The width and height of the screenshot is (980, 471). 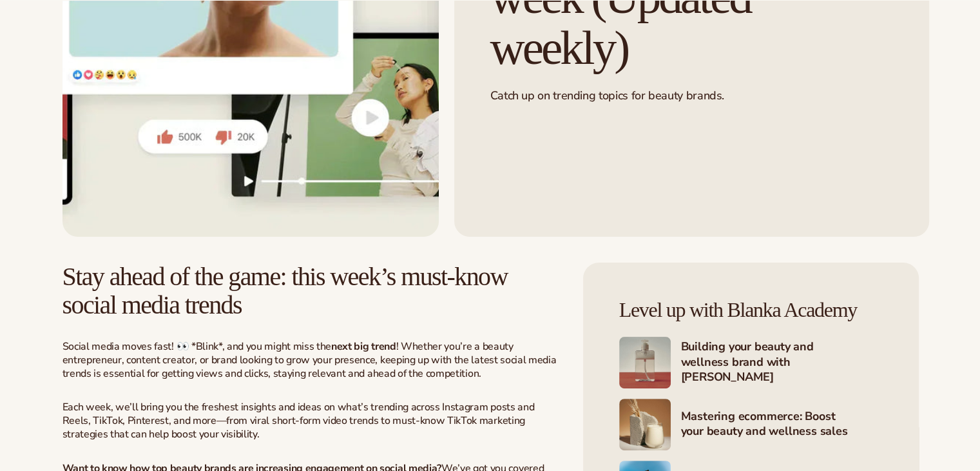 What do you see at coordinates (607, 96) in the screenshot?
I see `span: Catch up on trending topics for beauty brands.` at bounding box center [607, 96].